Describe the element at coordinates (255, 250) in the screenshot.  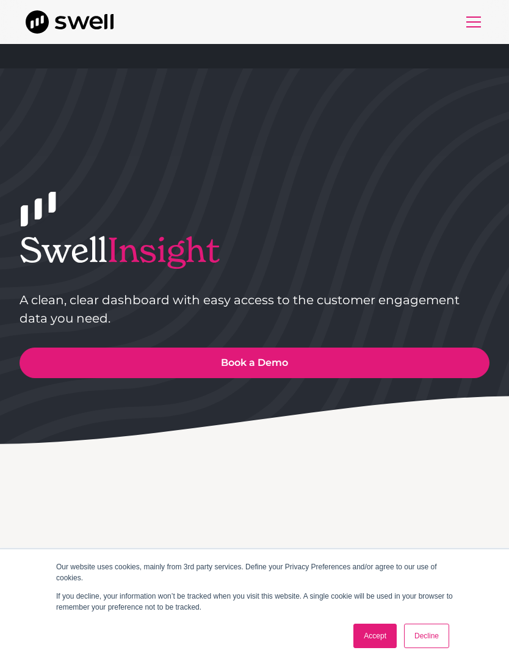
I see `h1: Swell` at that location.